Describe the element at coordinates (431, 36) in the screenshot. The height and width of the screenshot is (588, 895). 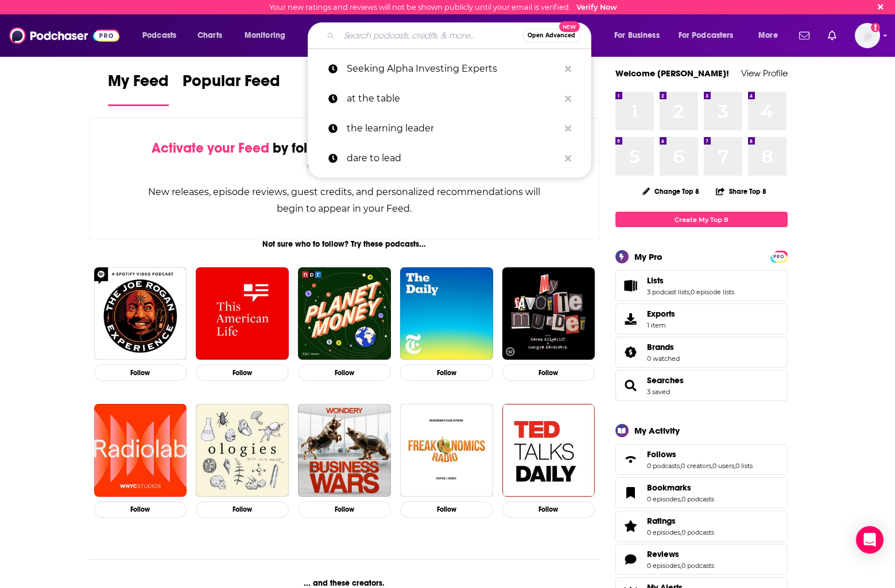
I see `input: Search podcasts, credits, & more...` at that location.